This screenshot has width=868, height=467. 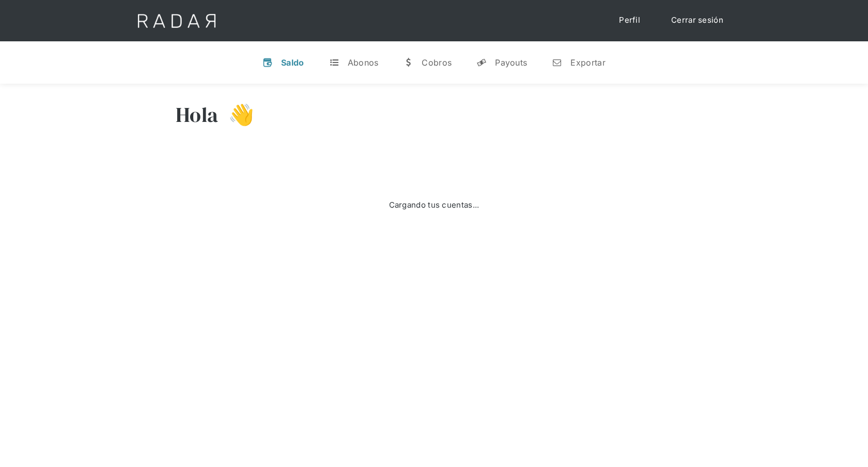 I want to click on div: y, so click(x=481, y=63).